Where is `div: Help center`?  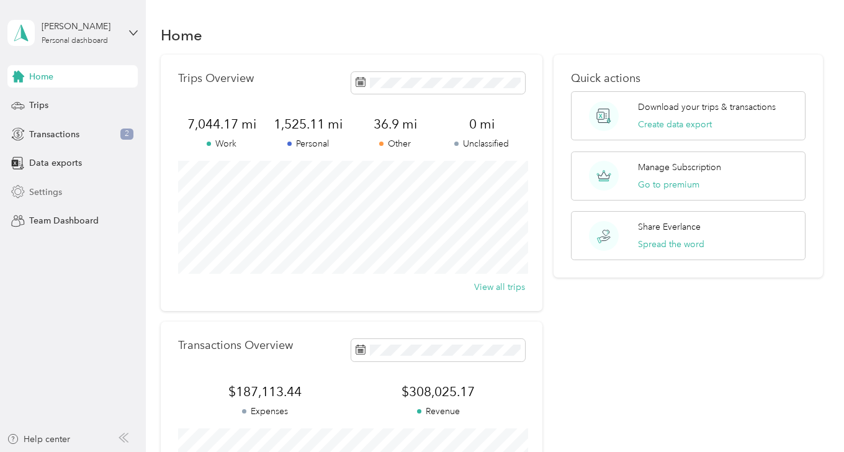 div: Help center is located at coordinates (38, 439).